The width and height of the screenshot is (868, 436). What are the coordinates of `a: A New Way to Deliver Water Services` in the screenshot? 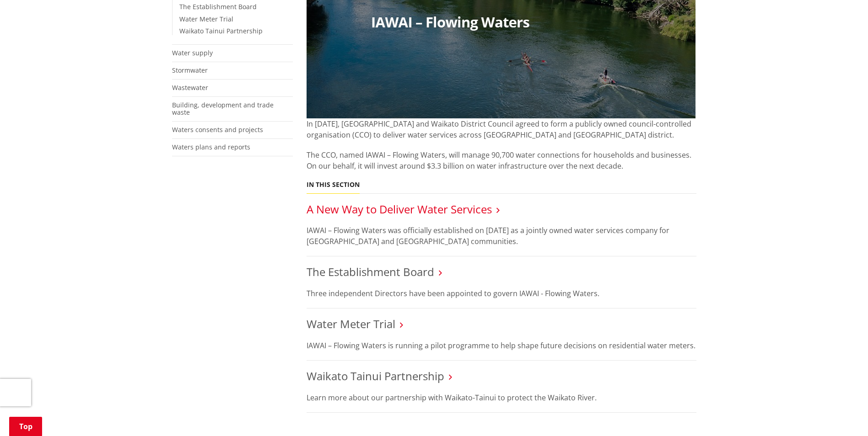 It's located at (399, 209).